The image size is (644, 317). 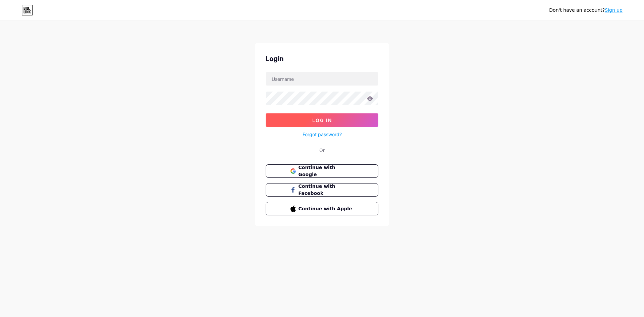 What do you see at coordinates (326, 208) in the screenshot?
I see `span: Continue with Apple` at bounding box center [326, 208].